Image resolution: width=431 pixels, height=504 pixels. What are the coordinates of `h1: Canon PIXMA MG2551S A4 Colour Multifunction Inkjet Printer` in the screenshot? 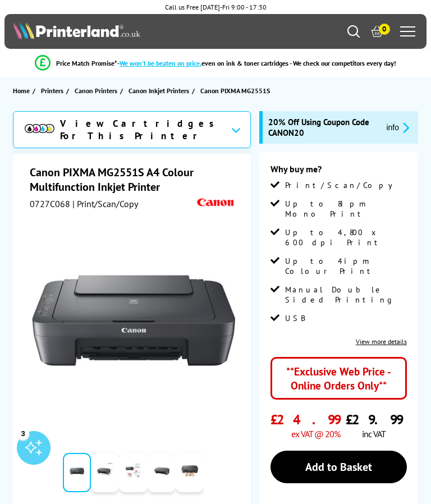 It's located at (133, 180).